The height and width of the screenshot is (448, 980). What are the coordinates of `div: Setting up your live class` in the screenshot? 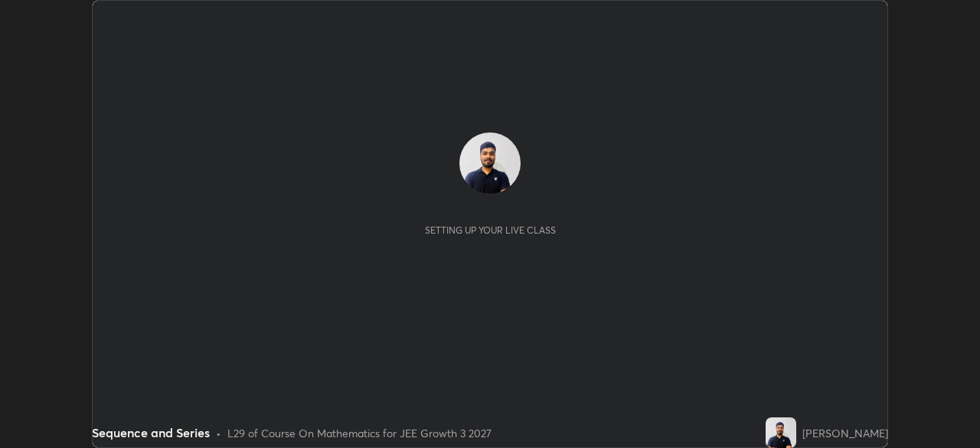 It's located at (490, 230).